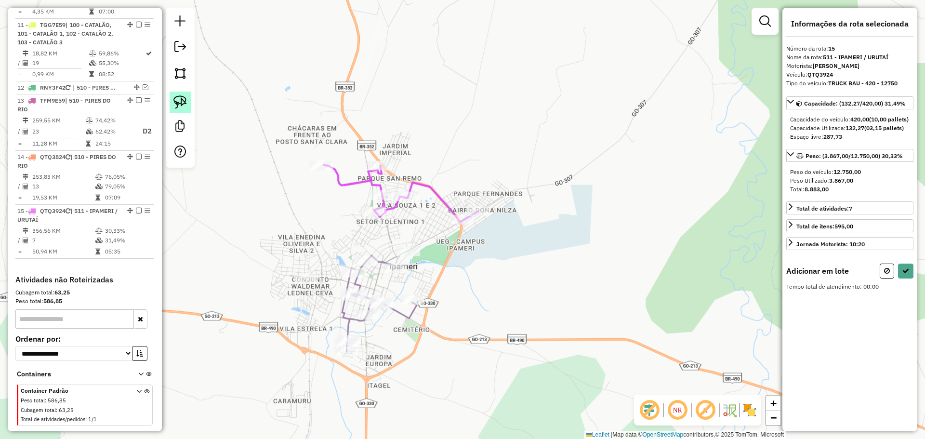 The image size is (925, 439). What do you see at coordinates (95, 88) in the screenshot?
I see `span: 510 - PIRES DO RIO, 511 - IPAMERI / URUTAÍ` at bounding box center [95, 88].